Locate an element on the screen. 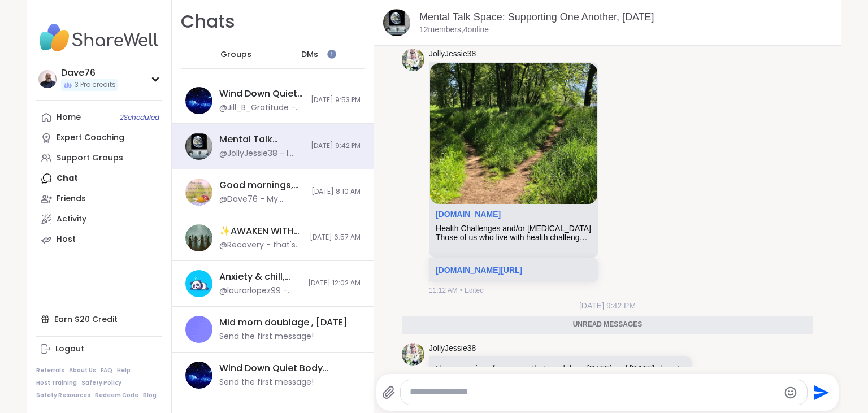 The height and width of the screenshot is (413, 868). img: ShareWell Nav Logo is located at coordinates (99, 38).